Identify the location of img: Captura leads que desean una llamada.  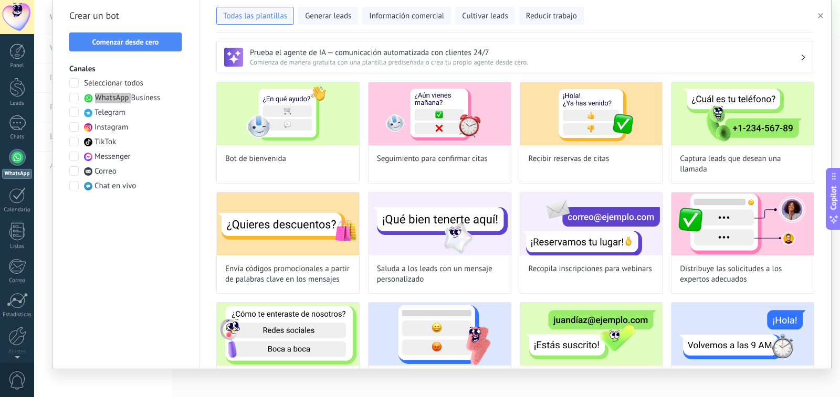
(742, 114).